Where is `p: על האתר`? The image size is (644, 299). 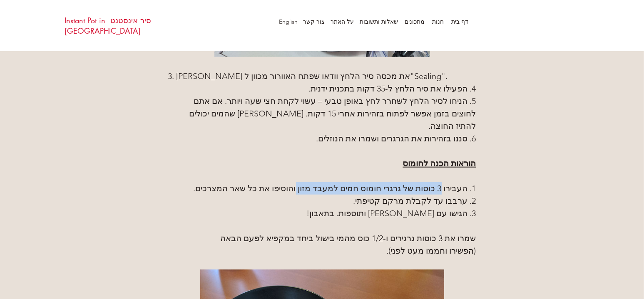
p: על האתר is located at coordinates (342, 22).